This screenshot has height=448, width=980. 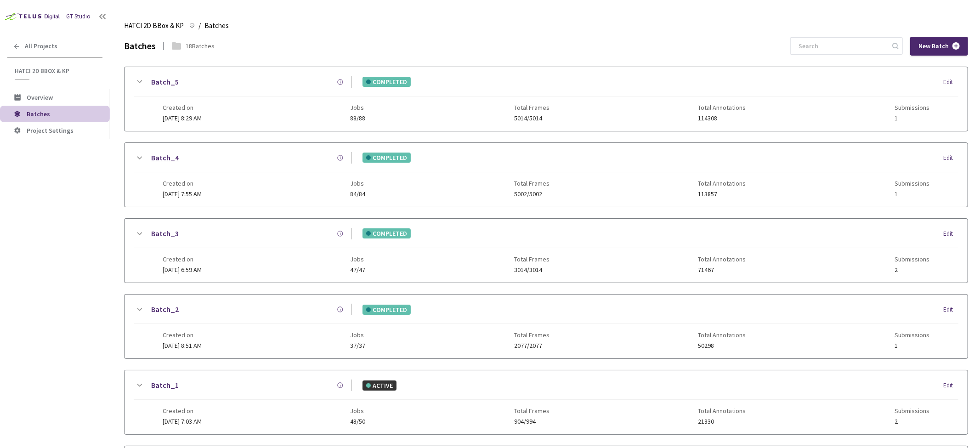 What do you see at coordinates (357, 270) in the screenshot?
I see `span: 47/47` at bounding box center [357, 270].